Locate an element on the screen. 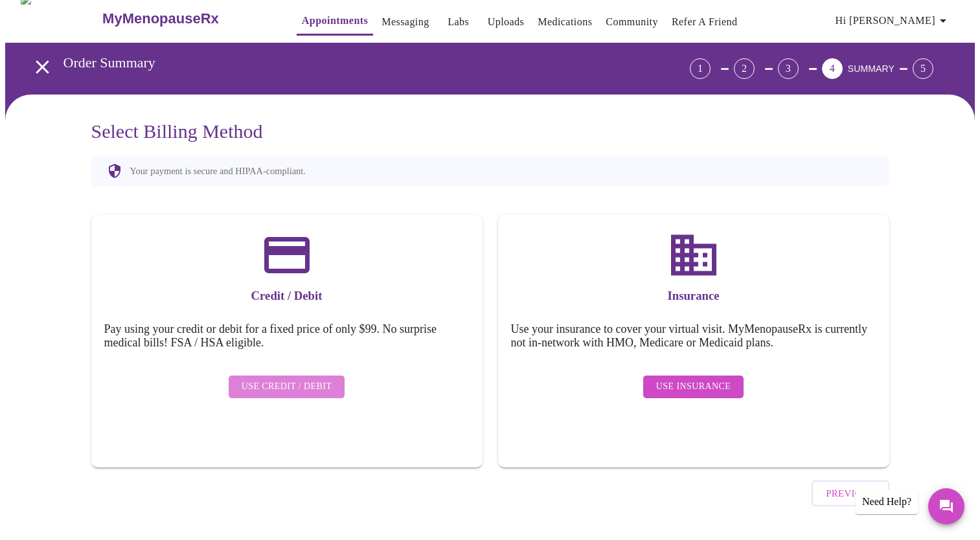  h5: Use your insurance to cover your virtual visit. MyMenopauseRx is currently not in-network with HM... is located at coordinates (694, 336).